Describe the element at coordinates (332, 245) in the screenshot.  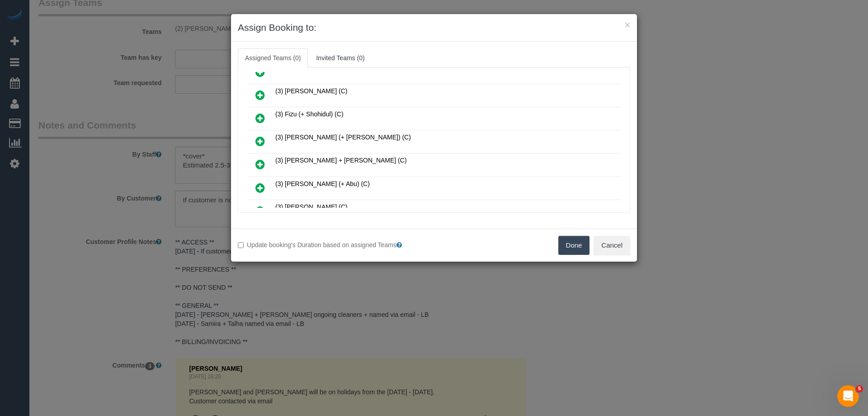
I see `label: Update booking's Duration based on assigned Teams` at that location.